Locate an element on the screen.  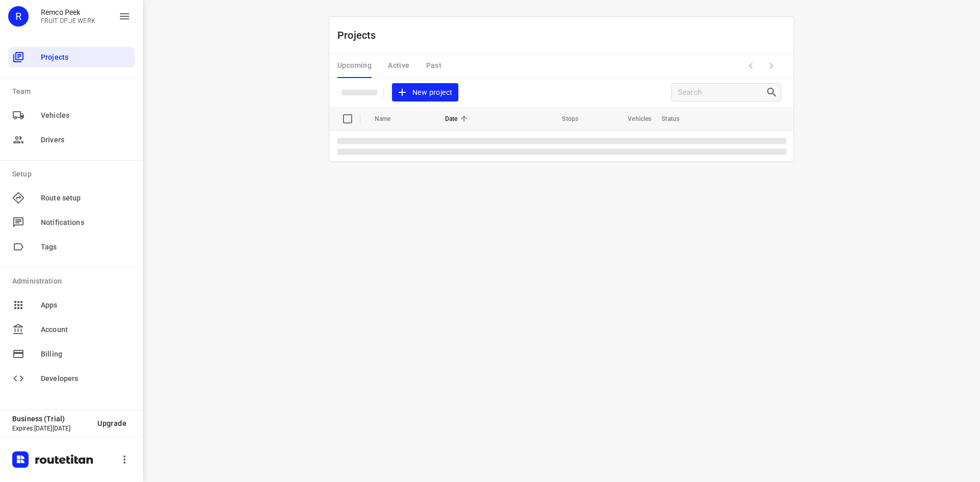
div: Account is located at coordinates (71, 329).